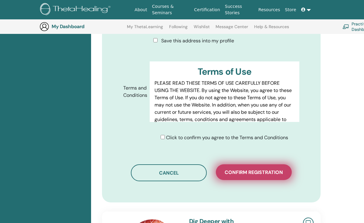 The image size is (364, 223). What do you see at coordinates (269, 10) in the screenshot?
I see `a: Resources` at bounding box center [269, 10].